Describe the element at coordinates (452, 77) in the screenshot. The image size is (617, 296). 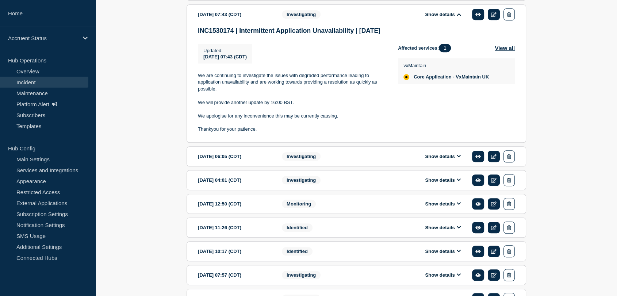
I see `span: Core Application - VxMaintain UK` at that location.